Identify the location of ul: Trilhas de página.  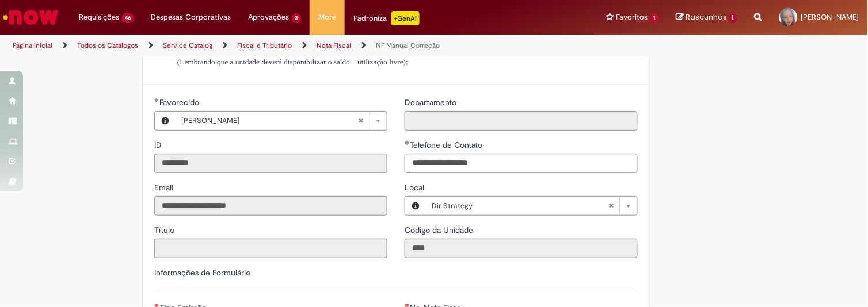
(289, 45).